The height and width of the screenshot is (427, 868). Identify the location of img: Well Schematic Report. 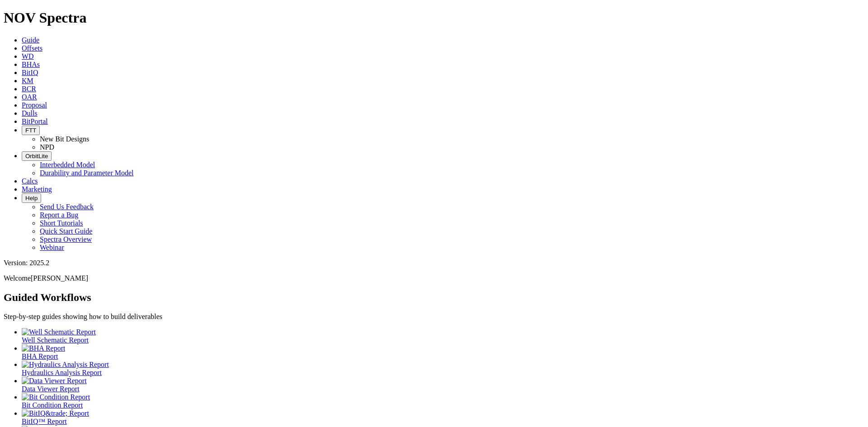
(58, 332).